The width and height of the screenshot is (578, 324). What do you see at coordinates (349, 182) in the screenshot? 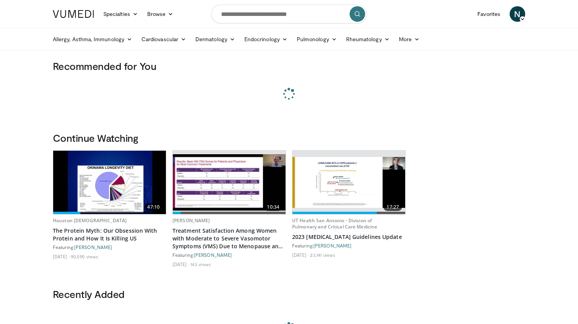
I see `a: 17:27` at bounding box center [349, 182].